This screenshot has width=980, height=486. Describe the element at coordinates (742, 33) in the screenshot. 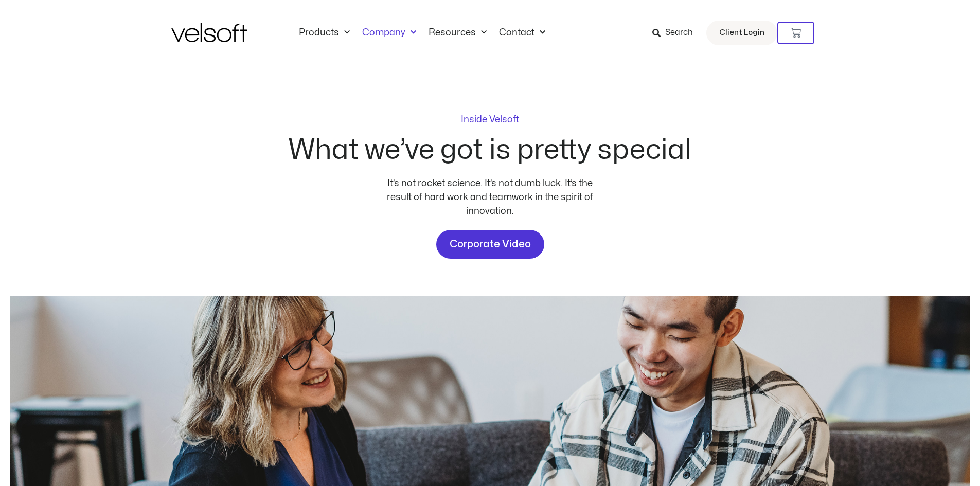

I see `a: Client Login` at that location.